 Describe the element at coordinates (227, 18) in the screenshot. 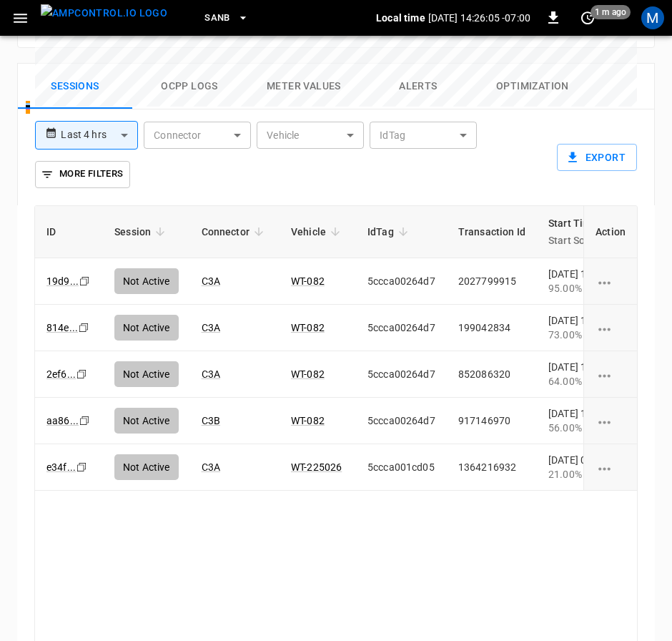

I see `button: SanB` at that location.